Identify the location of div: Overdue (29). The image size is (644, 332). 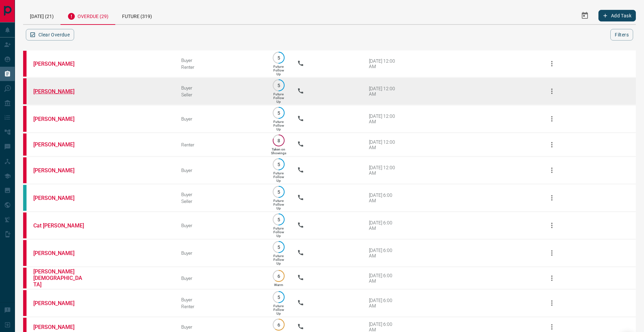
(88, 16).